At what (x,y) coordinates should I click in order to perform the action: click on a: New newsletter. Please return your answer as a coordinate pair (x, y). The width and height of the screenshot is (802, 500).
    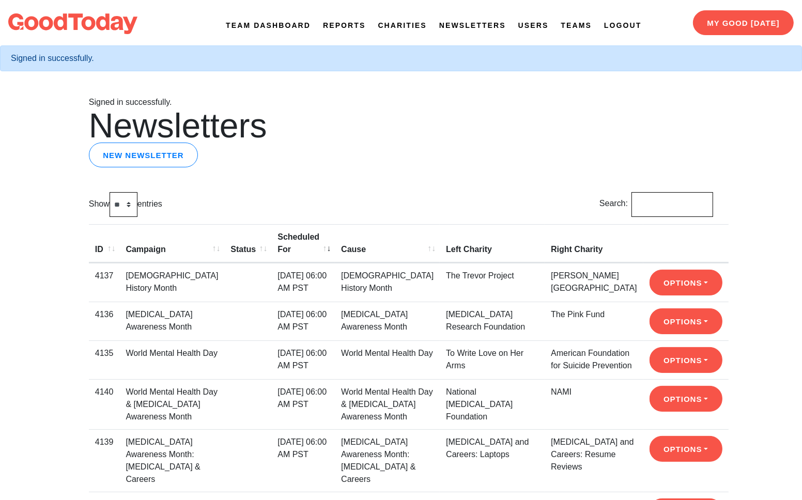
    Looking at the image, I should click on (143, 155).